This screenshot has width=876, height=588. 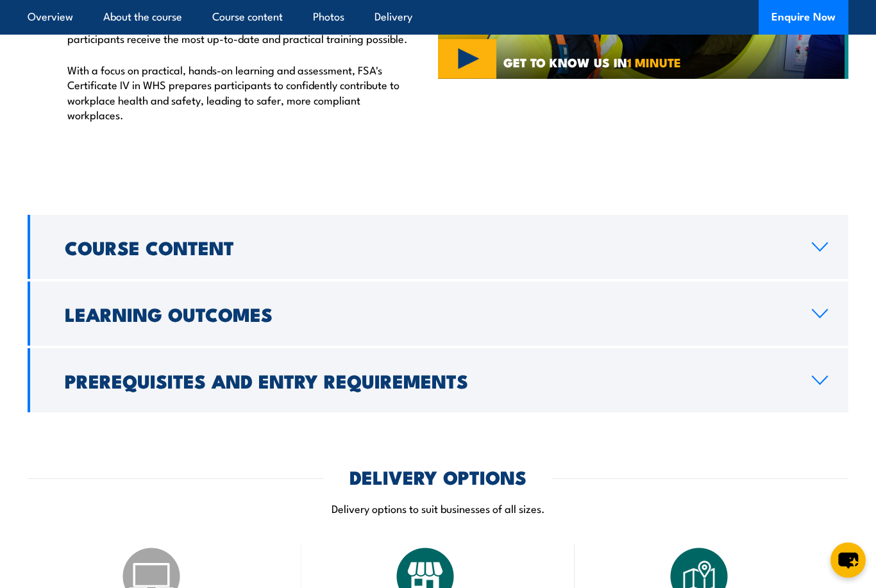 I want to click on p: Delivery options to suit businesses of all sizes., so click(x=438, y=507).